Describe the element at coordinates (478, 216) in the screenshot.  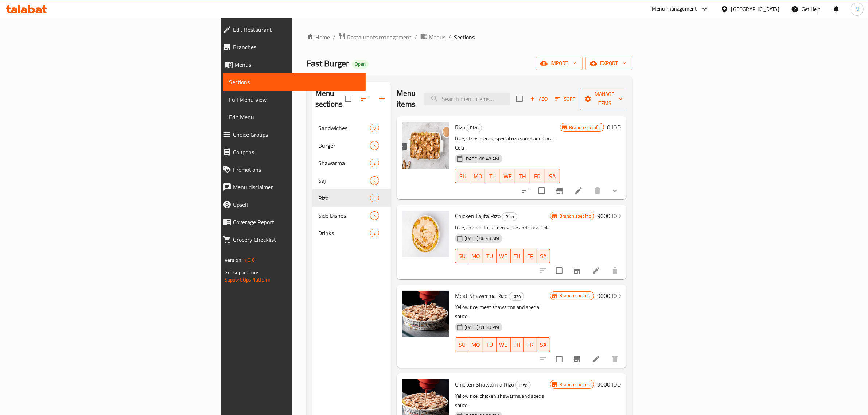
I see `span: Chicken Fajita Rizo` at that location.